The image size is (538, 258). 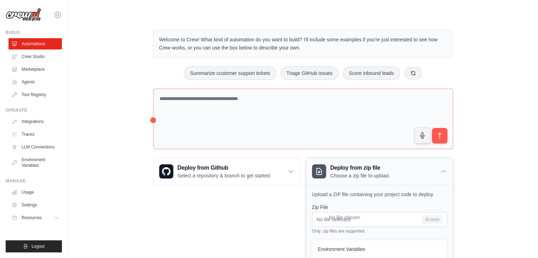 What do you see at coordinates (379, 207) in the screenshot?
I see `label: Zip File` at bounding box center [379, 207].